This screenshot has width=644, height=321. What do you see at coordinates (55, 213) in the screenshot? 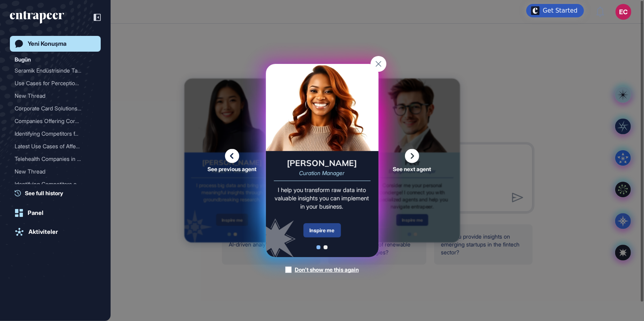
I see `a: Panel` at bounding box center [55, 213].